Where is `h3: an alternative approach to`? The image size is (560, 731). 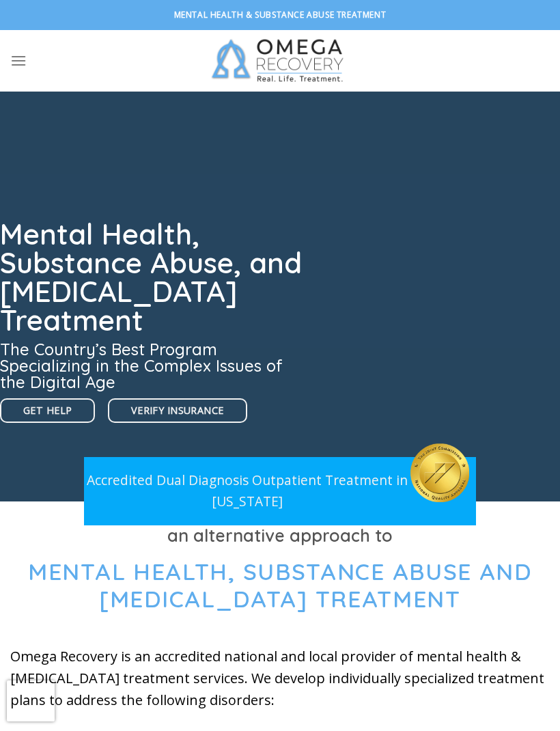
h3: an alternative approach to is located at coordinates (280, 536).